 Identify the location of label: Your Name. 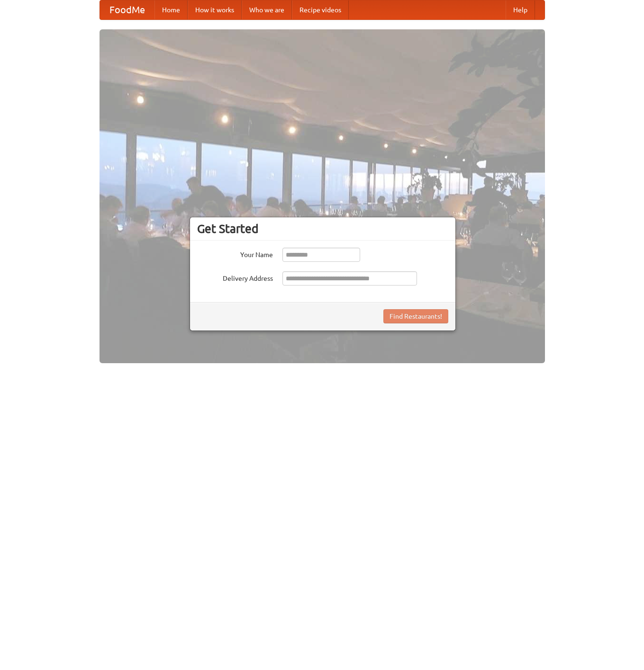
(235, 253).